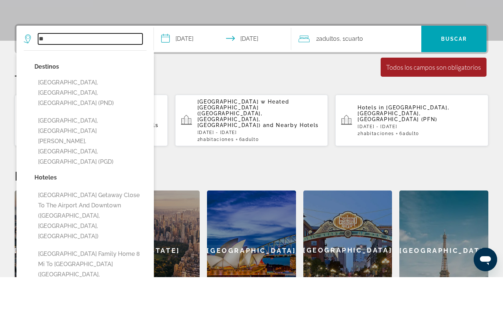 The height and width of the screenshot is (323, 503). What do you see at coordinates (91, 223) in the screenshot?
I see `p: Hoteles` at bounding box center [91, 223].